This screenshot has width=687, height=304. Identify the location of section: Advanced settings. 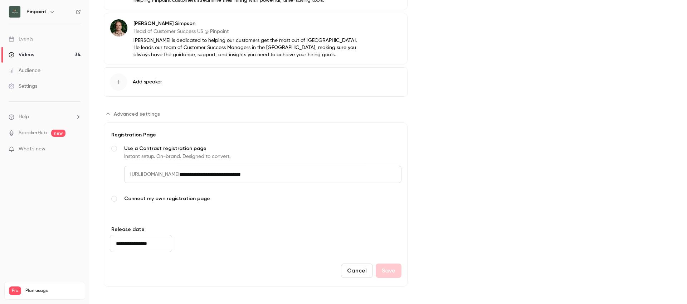
(255, 197).